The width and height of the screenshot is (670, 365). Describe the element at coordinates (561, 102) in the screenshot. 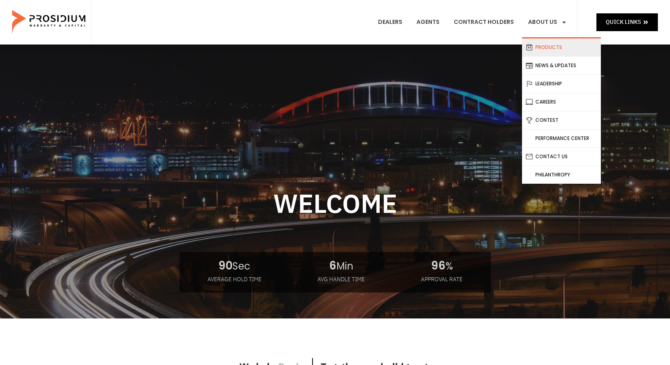

I see `a: Careers` at that location.